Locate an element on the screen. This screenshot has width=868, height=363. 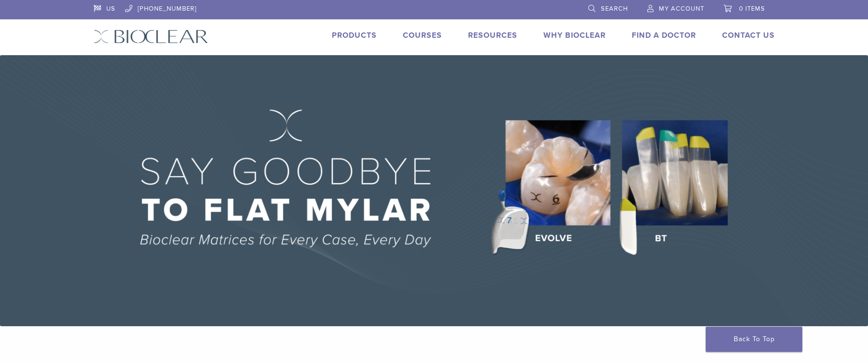
a: Why Bioclear is located at coordinates (575, 36).